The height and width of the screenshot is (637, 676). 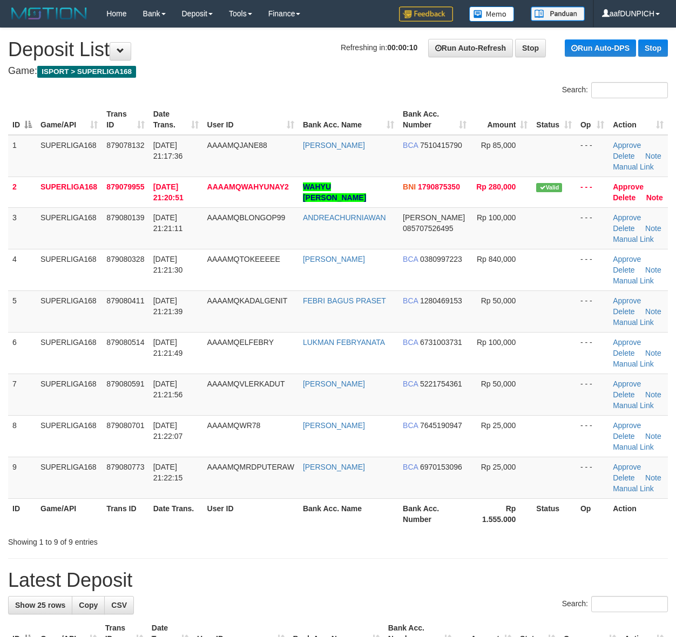 I want to click on span: Copy, so click(x=88, y=605).